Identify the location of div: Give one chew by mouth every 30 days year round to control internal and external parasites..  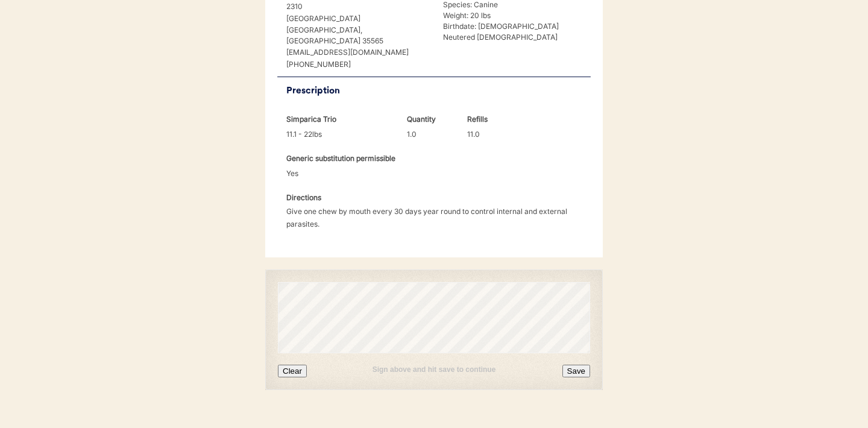
(438, 218).